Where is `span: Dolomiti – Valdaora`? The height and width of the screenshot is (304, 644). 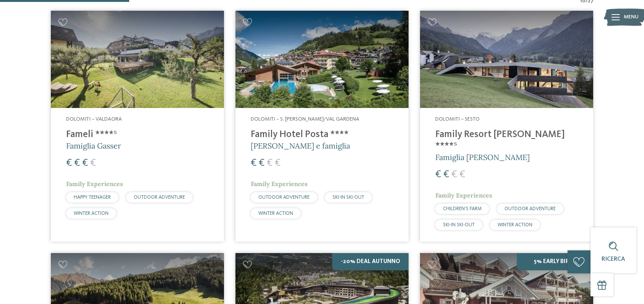 span: Dolomiti – Valdaora is located at coordinates (94, 119).